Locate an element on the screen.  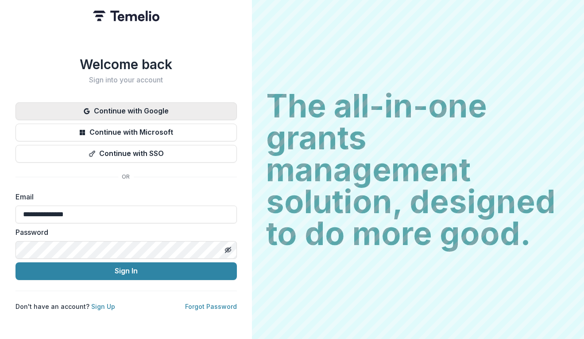
button: Toggle password visibility is located at coordinates (228, 250).